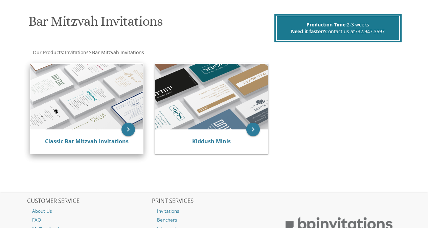  What do you see at coordinates (212, 96) in the screenshot?
I see `img: Kiddush Minis` at bounding box center [212, 96].